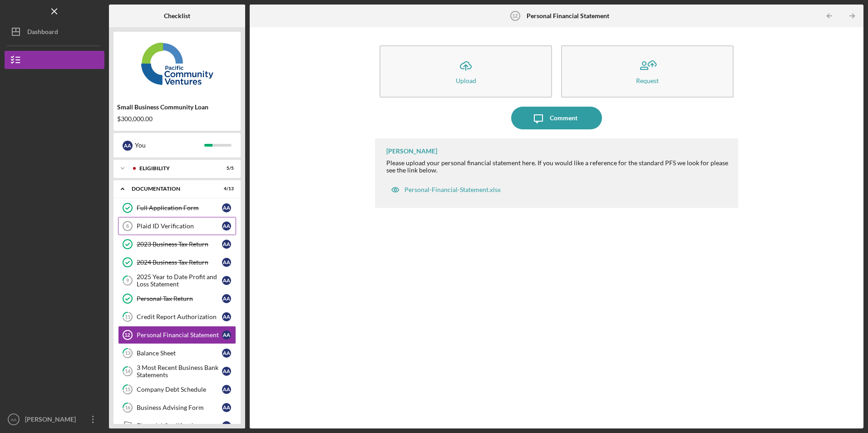  What do you see at coordinates (171, 189) in the screenshot?
I see `div: Documentation` at bounding box center [171, 189].